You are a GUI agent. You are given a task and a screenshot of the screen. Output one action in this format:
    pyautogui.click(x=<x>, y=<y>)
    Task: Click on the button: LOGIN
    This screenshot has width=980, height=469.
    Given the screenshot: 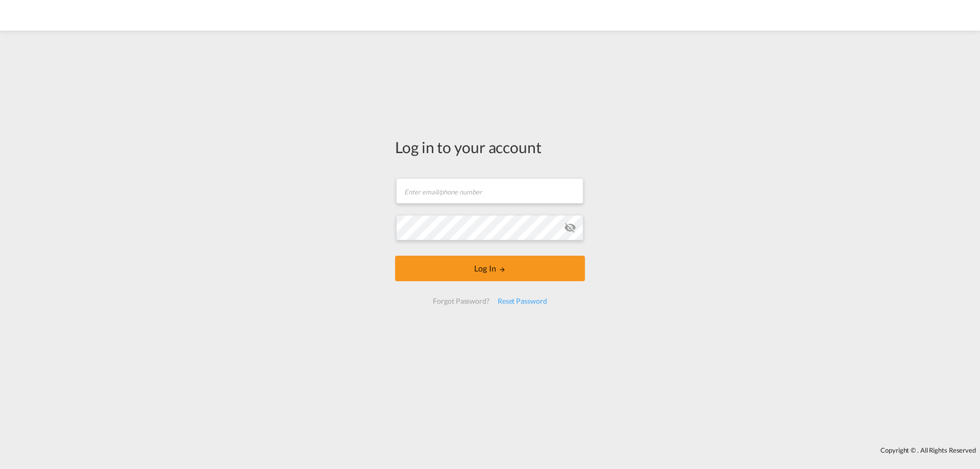 What is the action you would take?
    pyautogui.click(x=490, y=269)
    